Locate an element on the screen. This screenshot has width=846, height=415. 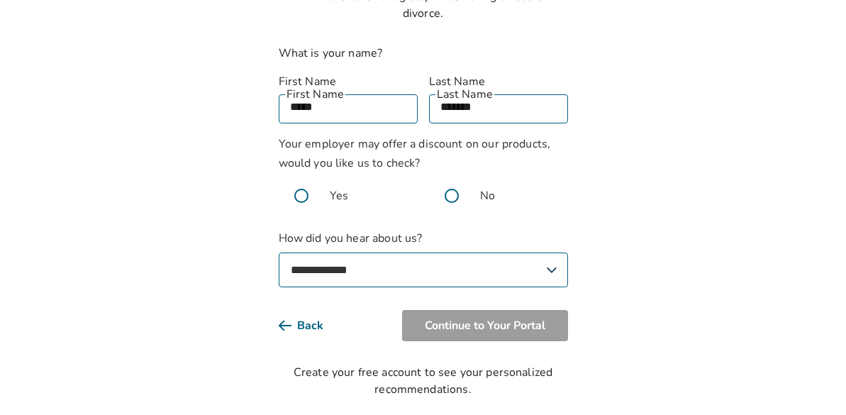
span: Yes is located at coordinates (339, 196).